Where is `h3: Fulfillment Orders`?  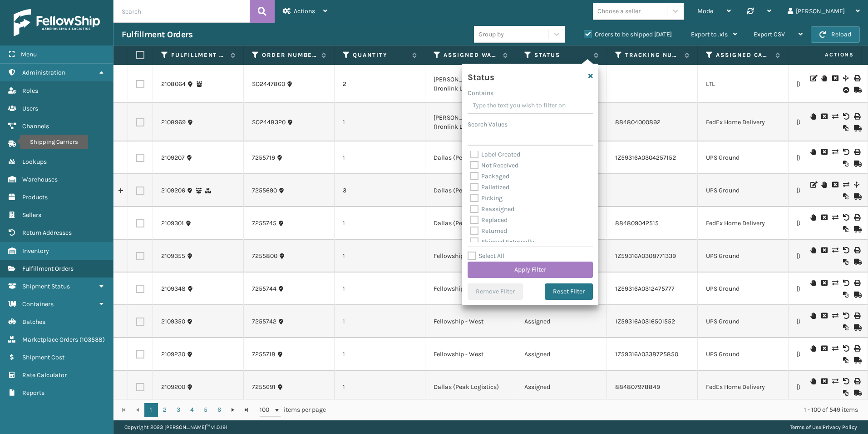 h3: Fulfillment Orders is located at coordinates (157, 34).